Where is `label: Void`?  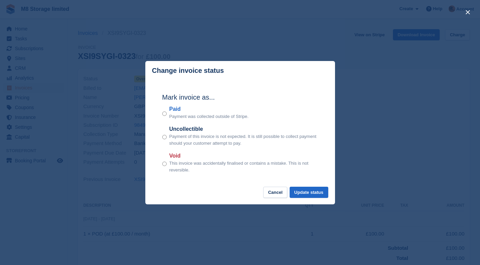 label: Void is located at coordinates (244, 156).